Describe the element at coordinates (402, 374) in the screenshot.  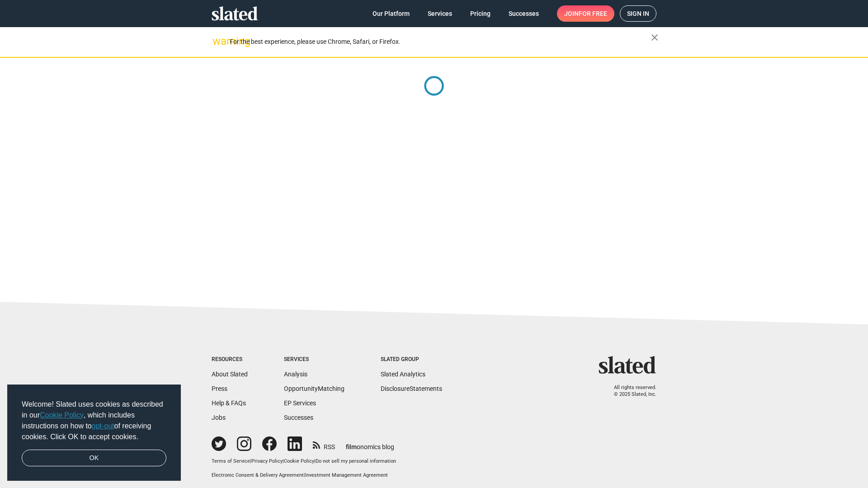
I see `a: Slated Analytics` at that location.